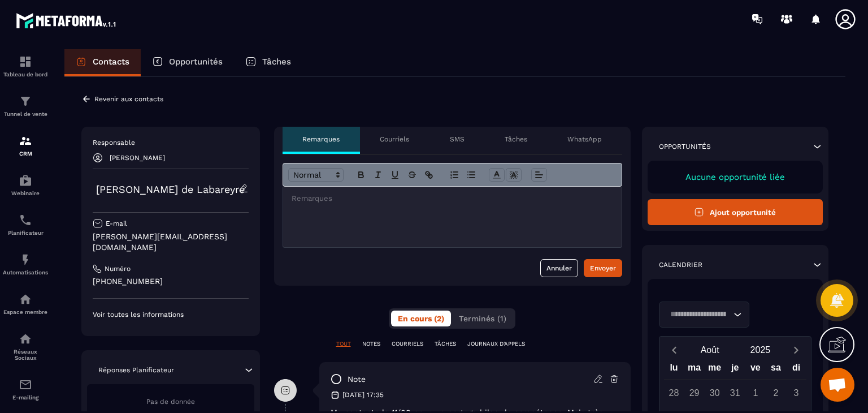  What do you see at coordinates (111, 62) in the screenshot?
I see `p: Contacts` at bounding box center [111, 62].